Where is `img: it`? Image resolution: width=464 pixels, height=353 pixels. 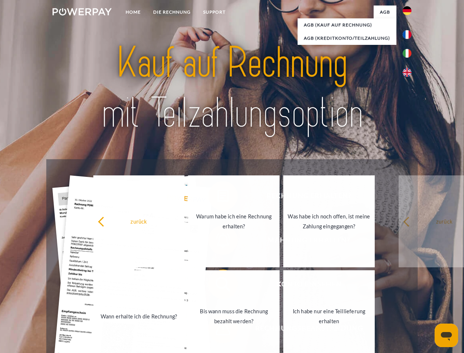
img: it is located at coordinates (407, 53).